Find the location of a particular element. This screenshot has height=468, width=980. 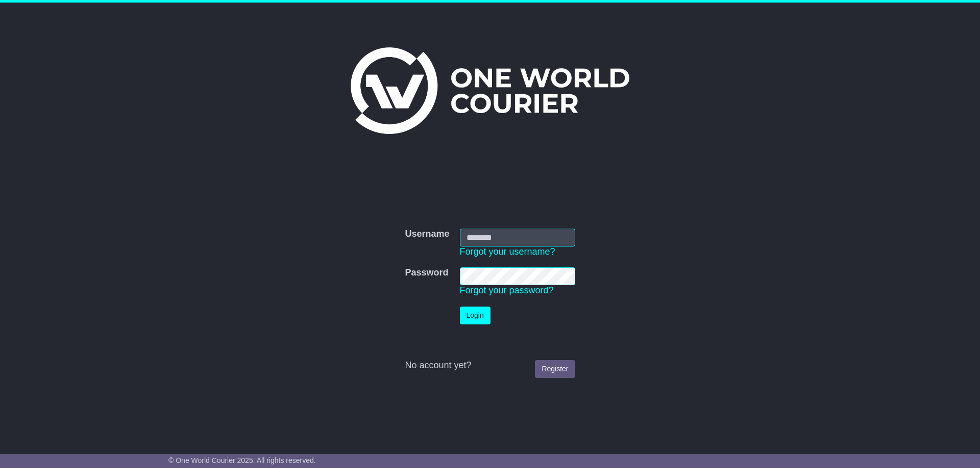

a: Forgot your password? is located at coordinates (507, 291).